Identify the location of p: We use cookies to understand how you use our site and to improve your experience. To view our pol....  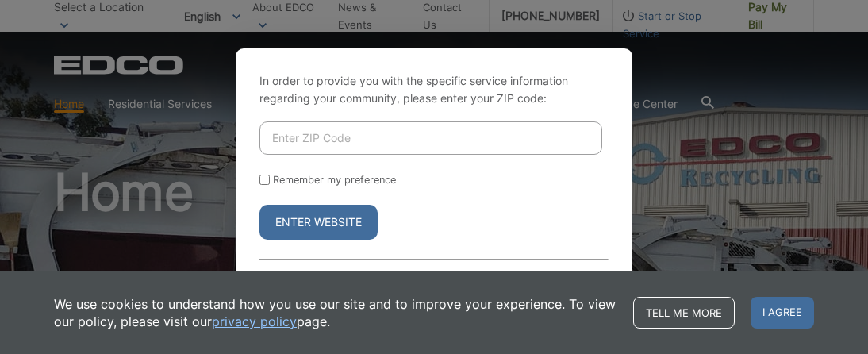
(336, 312).